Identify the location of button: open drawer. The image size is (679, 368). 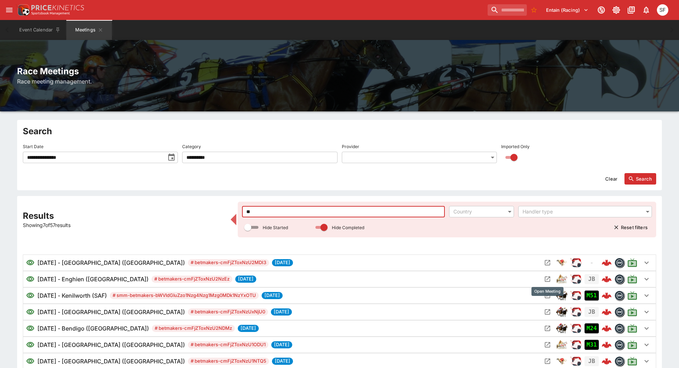
(9, 10).